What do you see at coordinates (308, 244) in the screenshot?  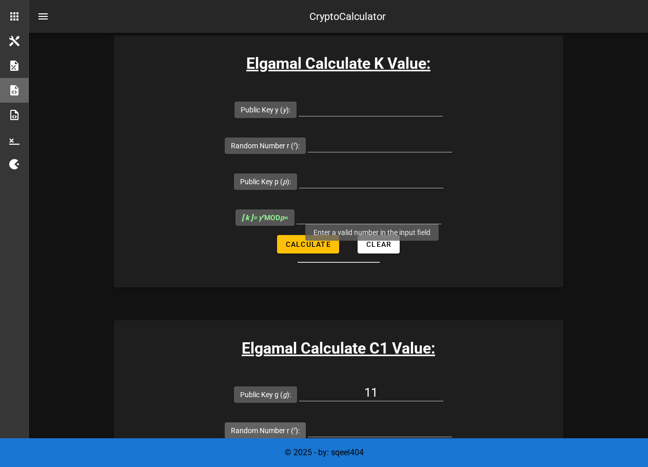 I see `button: Calculate` at bounding box center [308, 244].